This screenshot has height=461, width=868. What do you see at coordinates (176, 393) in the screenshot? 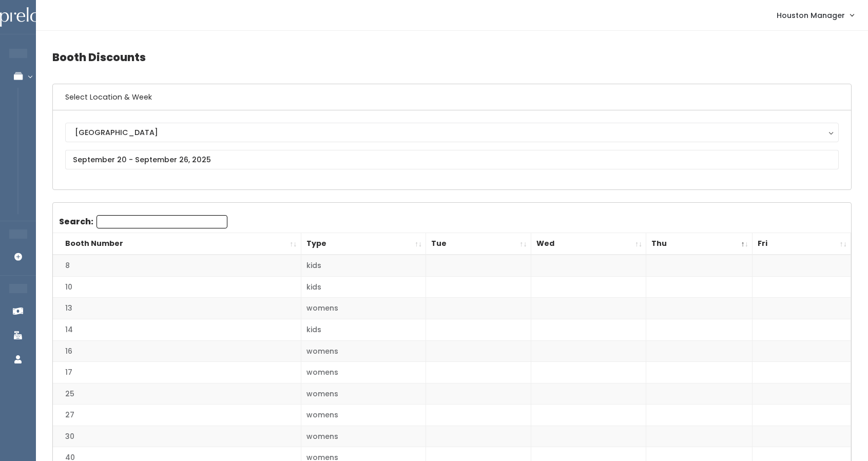
I see `td: 25` at bounding box center [176, 393].